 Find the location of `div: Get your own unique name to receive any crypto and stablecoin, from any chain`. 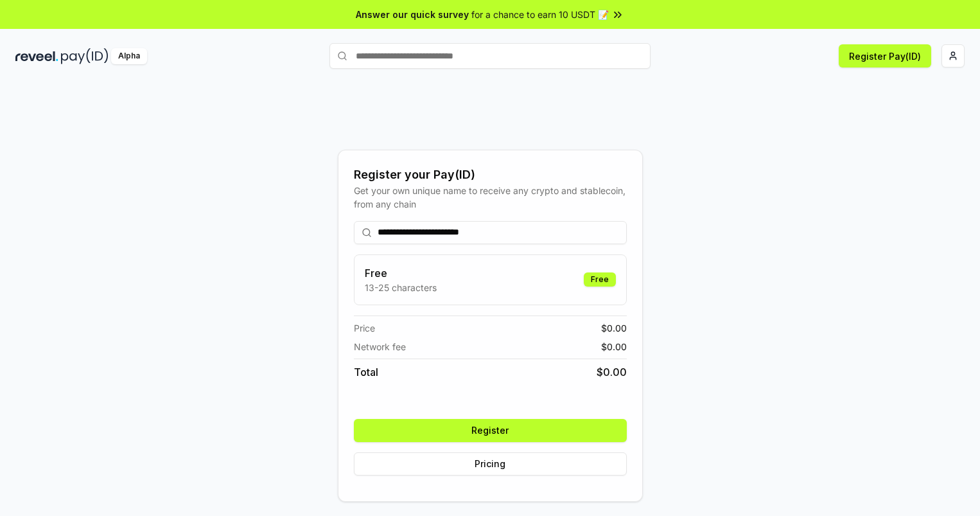

div: Get your own unique name to receive any crypto and stablecoin, from any chain is located at coordinates (490, 197).